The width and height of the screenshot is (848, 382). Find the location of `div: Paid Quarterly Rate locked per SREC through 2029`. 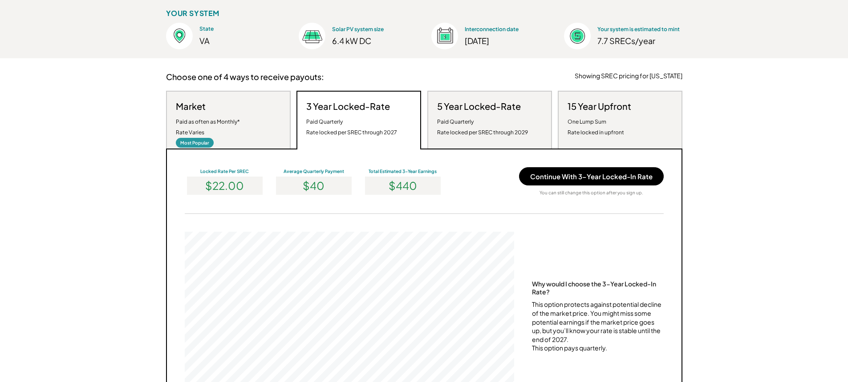

div: Paid Quarterly Rate locked per SREC through 2029 is located at coordinates (482, 127).